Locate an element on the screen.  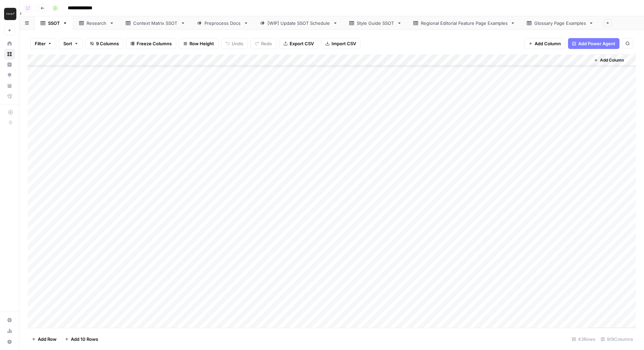
span: Add Row is located at coordinates (47, 339).